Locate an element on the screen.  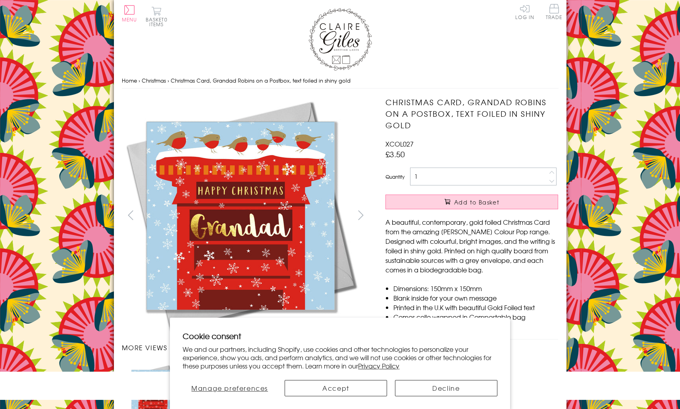
a: Home is located at coordinates (129, 80).